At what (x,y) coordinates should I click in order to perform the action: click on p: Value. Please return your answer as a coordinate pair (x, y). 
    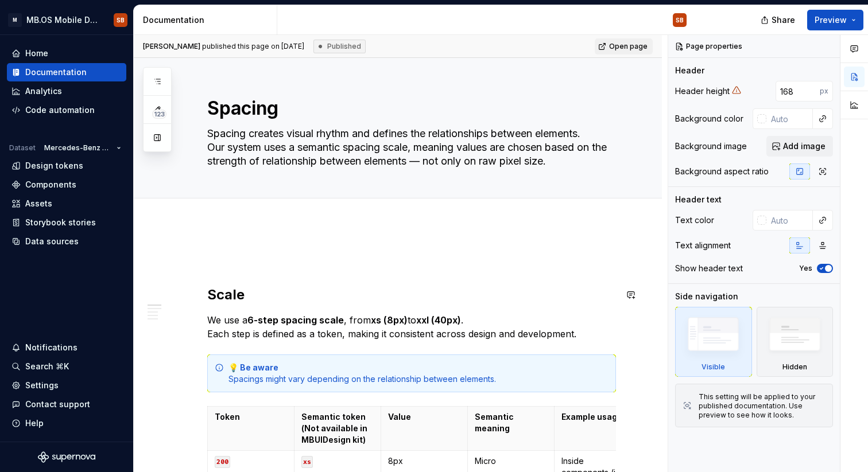
    Looking at the image, I should click on (424, 417).